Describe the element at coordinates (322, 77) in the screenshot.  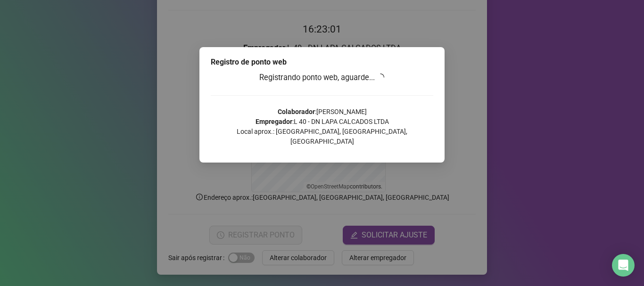
I see `h3: Registrando ponto web, aguarde...` at that location.